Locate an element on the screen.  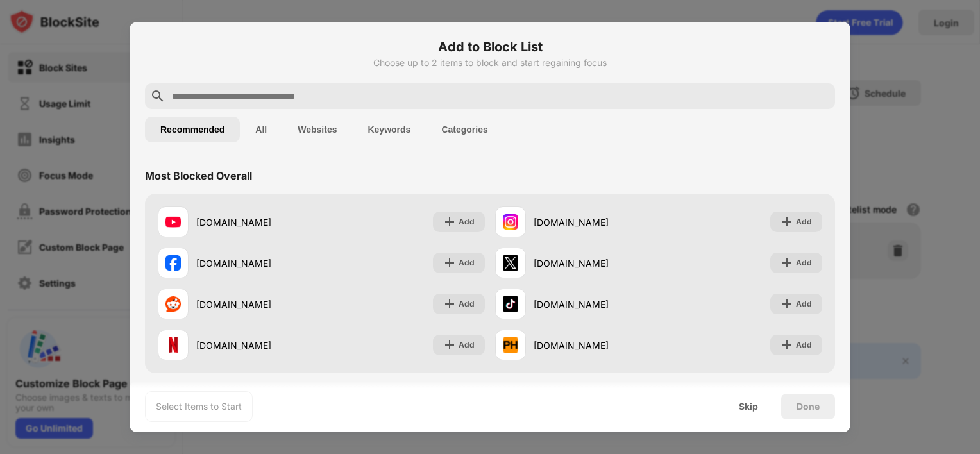
div: Done is located at coordinates (808, 407).